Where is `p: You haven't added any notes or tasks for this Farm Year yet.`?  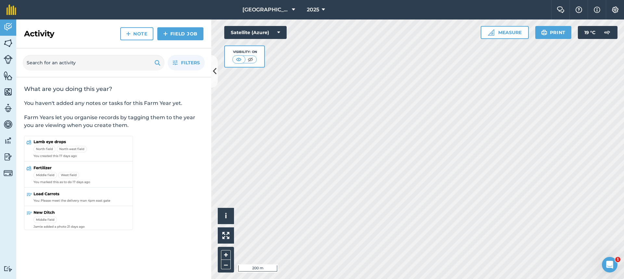
p: You haven't added any notes or tasks for this Farm Year yet. is located at coordinates (114, 103).